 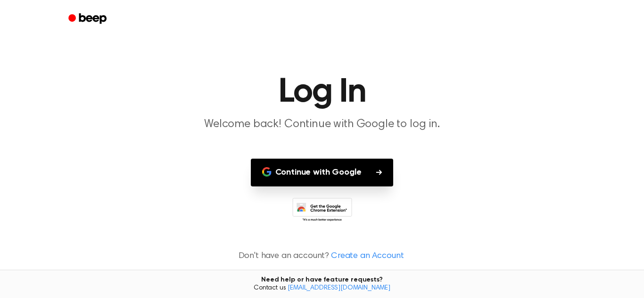 I want to click on span: Contact us, so click(x=322, y=289).